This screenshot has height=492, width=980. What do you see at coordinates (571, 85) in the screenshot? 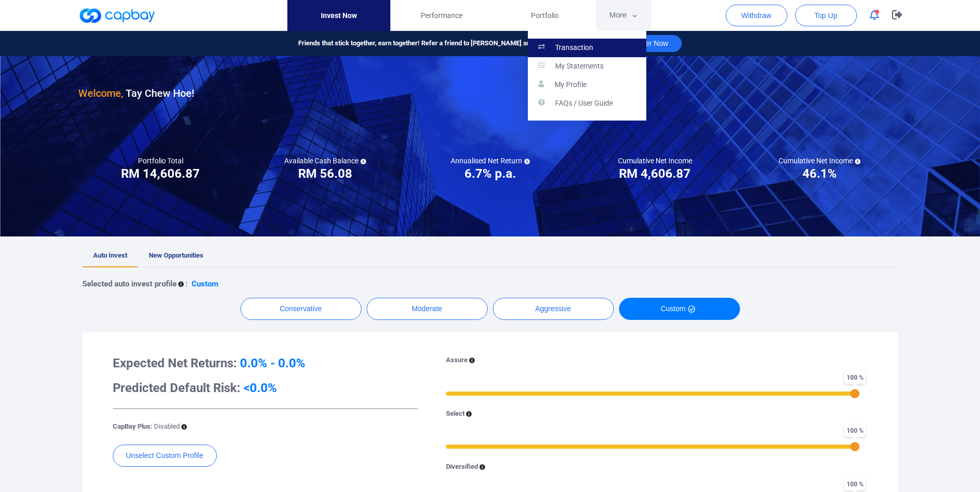
I see `p: My Profile` at bounding box center [571, 85].